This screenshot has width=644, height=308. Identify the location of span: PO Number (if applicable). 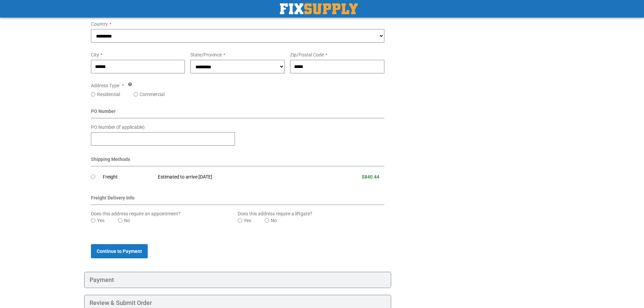
(117, 128).